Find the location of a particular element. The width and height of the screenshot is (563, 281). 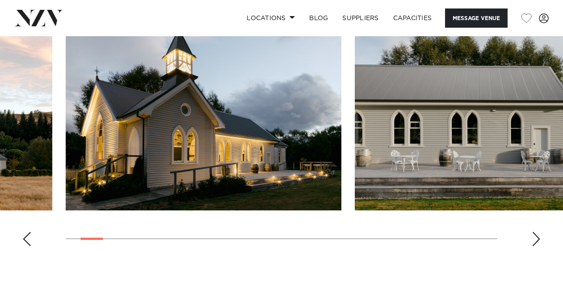

a: Locations is located at coordinates (271, 18).